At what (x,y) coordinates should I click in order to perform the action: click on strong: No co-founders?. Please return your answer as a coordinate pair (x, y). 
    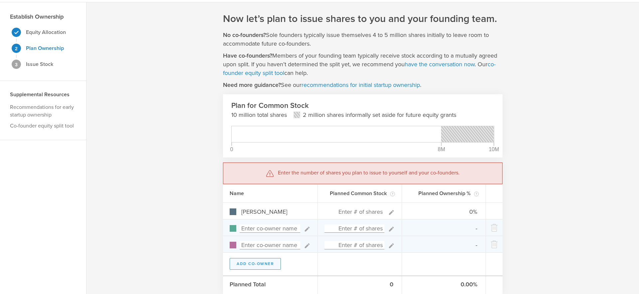
    Looking at the image, I should click on (244, 35).